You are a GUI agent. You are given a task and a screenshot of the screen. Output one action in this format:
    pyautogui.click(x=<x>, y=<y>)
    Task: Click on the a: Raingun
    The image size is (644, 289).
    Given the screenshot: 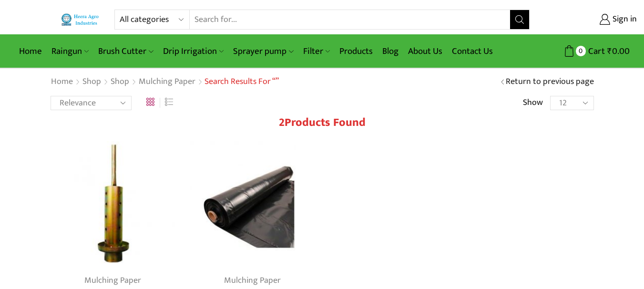 What is the action you would take?
    pyautogui.click(x=70, y=51)
    